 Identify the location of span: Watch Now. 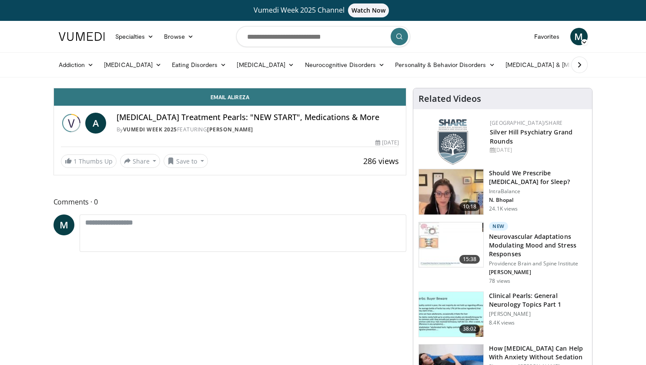
(369, 10).